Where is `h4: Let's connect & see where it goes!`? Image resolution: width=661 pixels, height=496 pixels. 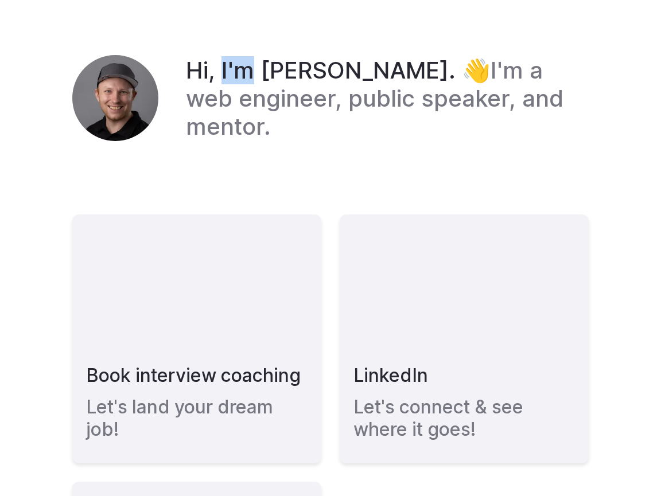
h4: Let's connect & see where it goes! is located at coordinates (464, 418).